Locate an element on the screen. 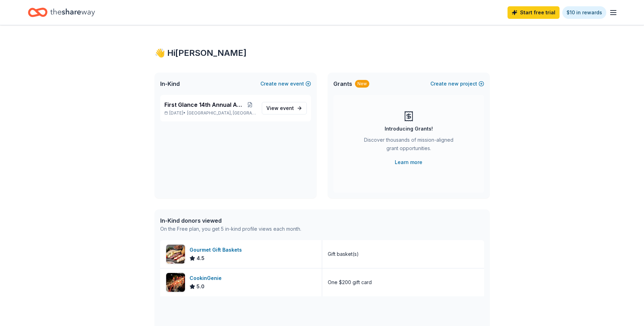  button: Createnewproject is located at coordinates (458, 84).